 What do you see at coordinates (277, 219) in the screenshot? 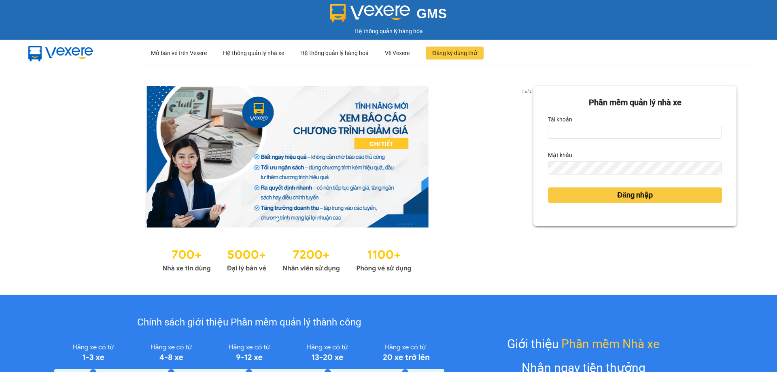
I see `li: slide item 1` at bounding box center [277, 219].